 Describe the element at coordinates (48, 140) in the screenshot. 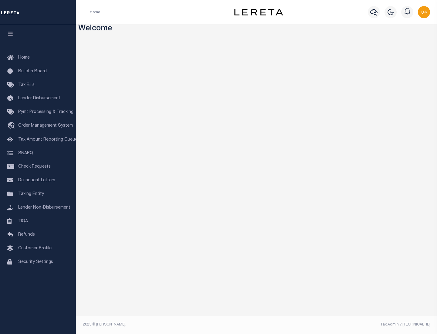

I see `span: Tax Amount Reporting Queue` at that location.